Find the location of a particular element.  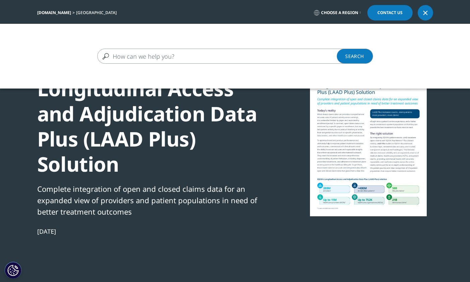

span: Choose a Region is located at coordinates (339, 13).